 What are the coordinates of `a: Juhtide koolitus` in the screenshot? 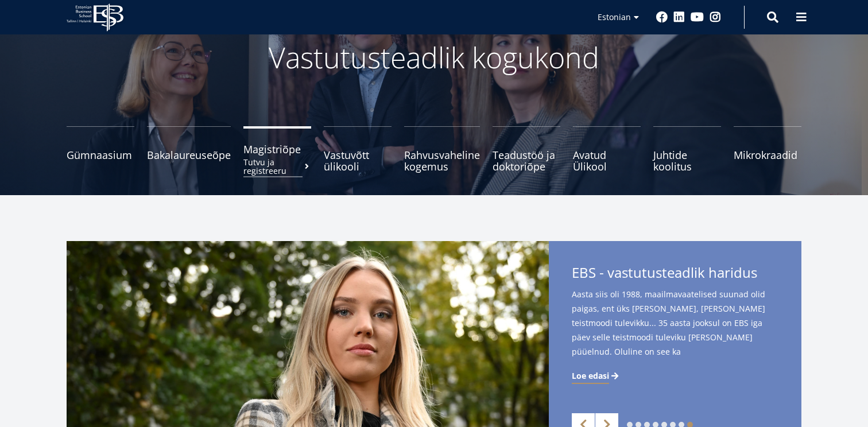 It's located at (687, 149).